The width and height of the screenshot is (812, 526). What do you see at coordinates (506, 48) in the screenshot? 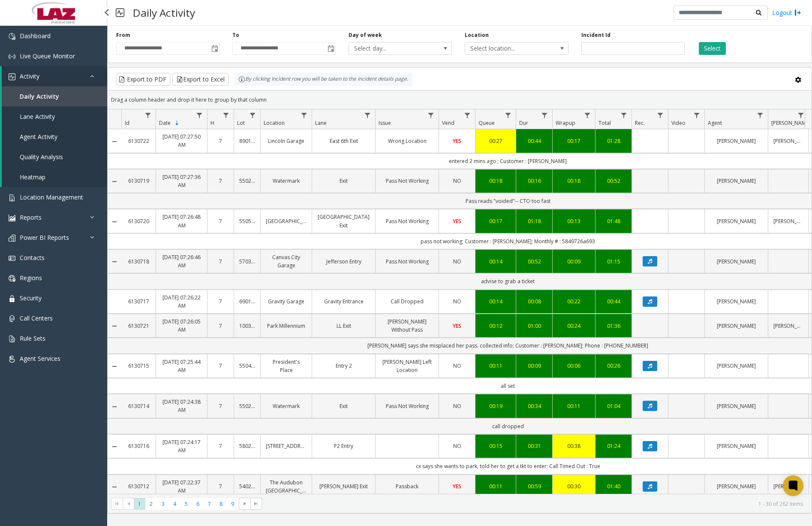
I see `span: Select location...` at bounding box center [506, 48].